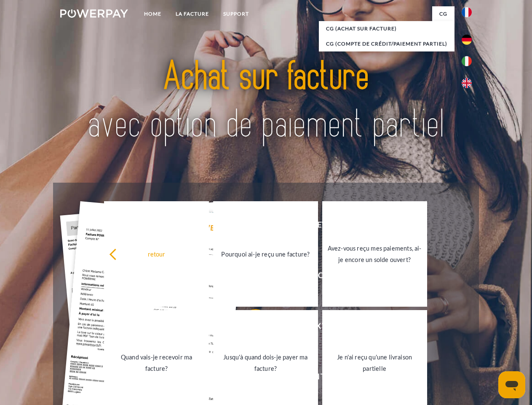 The image size is (532, 405). What do you see at coordinates (266, 254) in the screenshot?
I see `div: Pourquoi ai-je reçu une facture?` at bounding box center [266, 254].